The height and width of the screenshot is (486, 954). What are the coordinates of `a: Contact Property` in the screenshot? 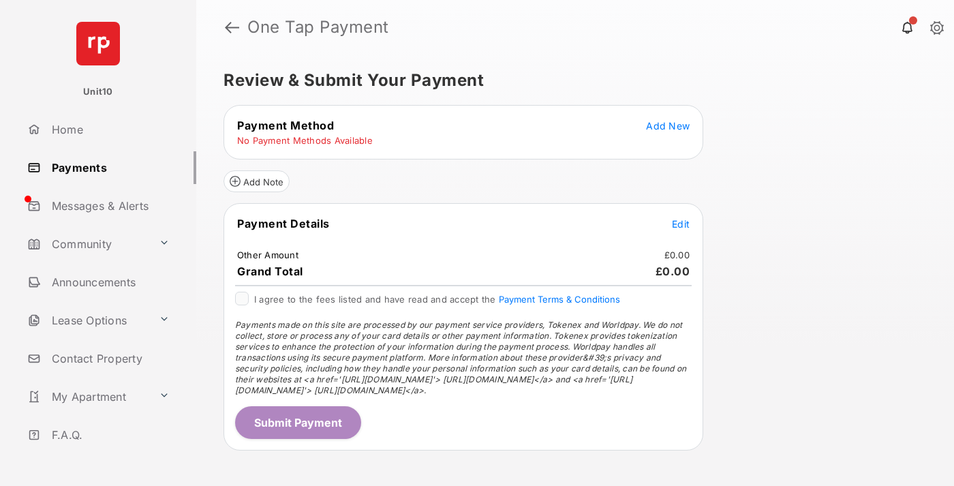 It's located at (109, 358).